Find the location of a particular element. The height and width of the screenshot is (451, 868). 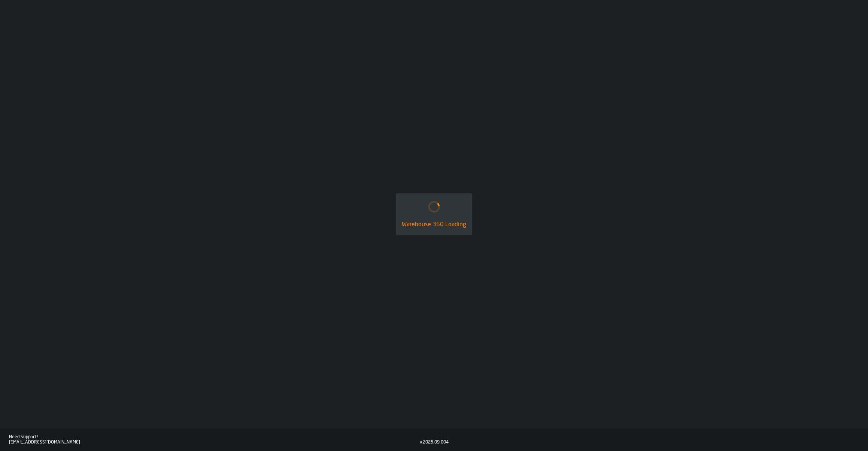

div: 2025.09.004 is located at coordinates (435, 443).